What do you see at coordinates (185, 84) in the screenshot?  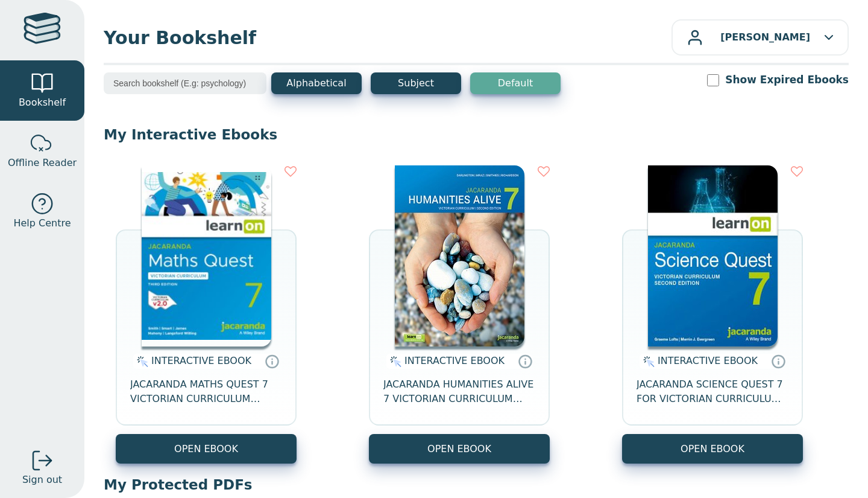 I see `input: Search bookshelf (E.g: psychology)` at bounding box center [185, 84].